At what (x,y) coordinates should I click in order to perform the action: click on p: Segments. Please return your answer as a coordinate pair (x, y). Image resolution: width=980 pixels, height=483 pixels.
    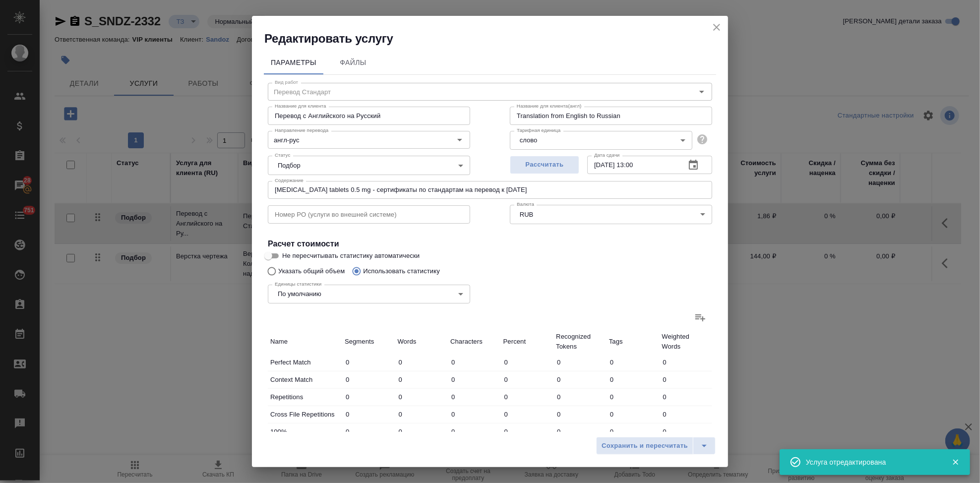
    Looking at the image, I should click on (368, 341).